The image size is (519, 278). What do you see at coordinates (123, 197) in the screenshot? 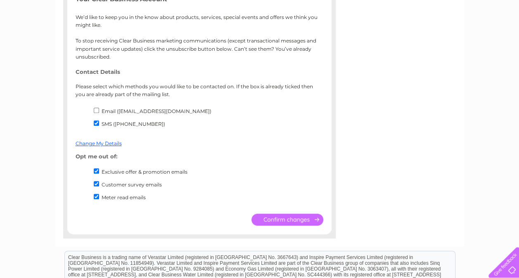
I see `label: Meter read emails` at bounding box center [123, 197].